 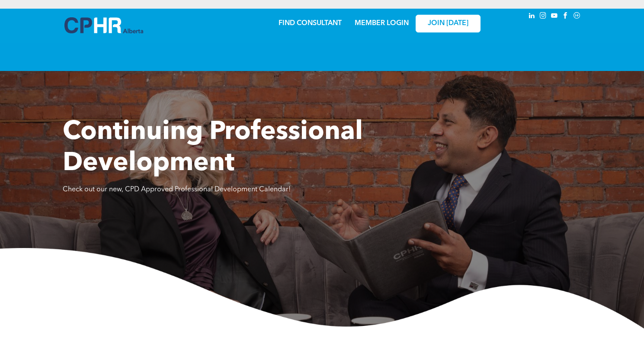 What do you see at coordinates (577, 16) in the screenshot?
I see `a: Social network` at bounding box center [577, 16].